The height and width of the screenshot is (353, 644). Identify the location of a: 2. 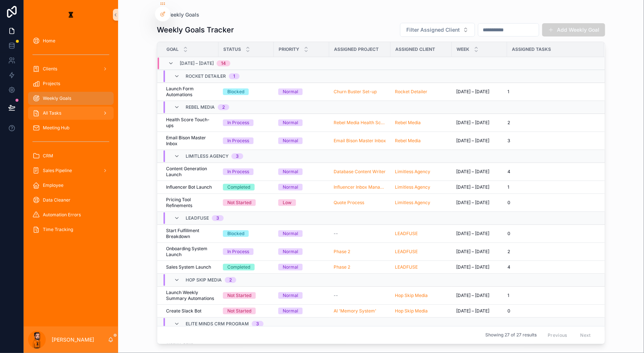
(551, 252).